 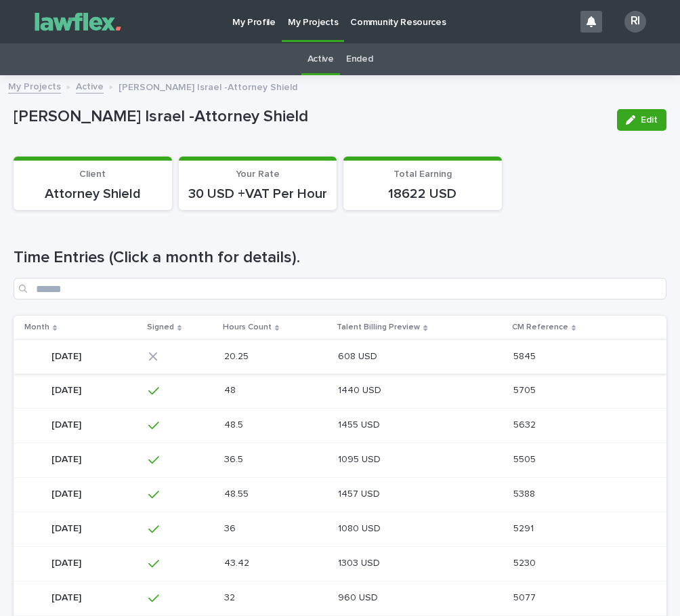 What do you see at coordinates (526, 424) in the screenshot?
I see `p: 5632` at bounding box center [526, 424].